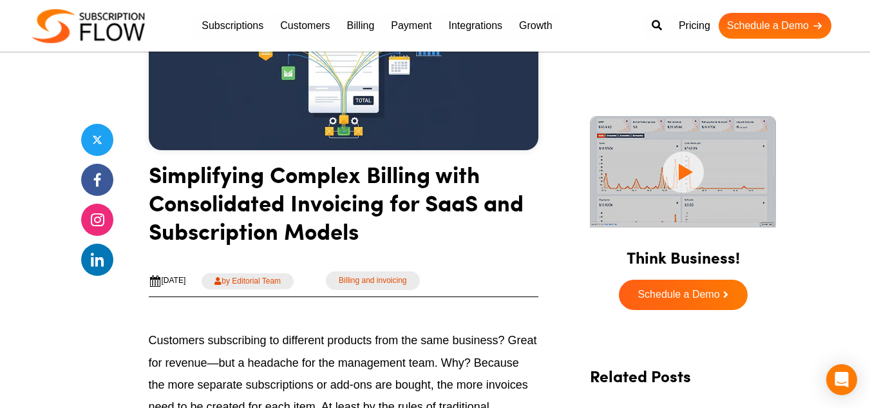 The image size is (870, 408). Describe the element at coordinates (684, 253) in the screenshot. I see `h2: Think Business!` at that location.